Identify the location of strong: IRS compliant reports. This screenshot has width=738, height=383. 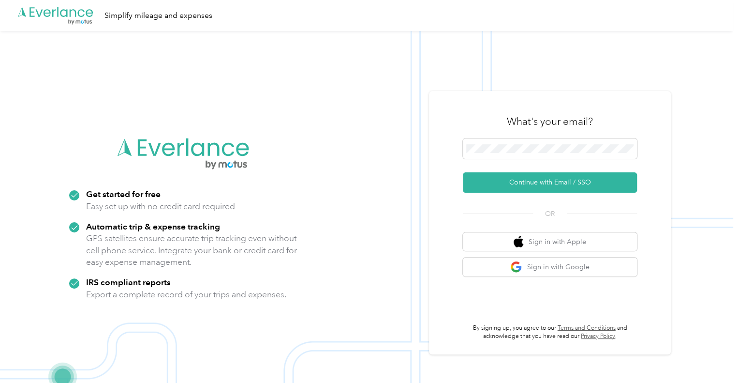
(128, 281).